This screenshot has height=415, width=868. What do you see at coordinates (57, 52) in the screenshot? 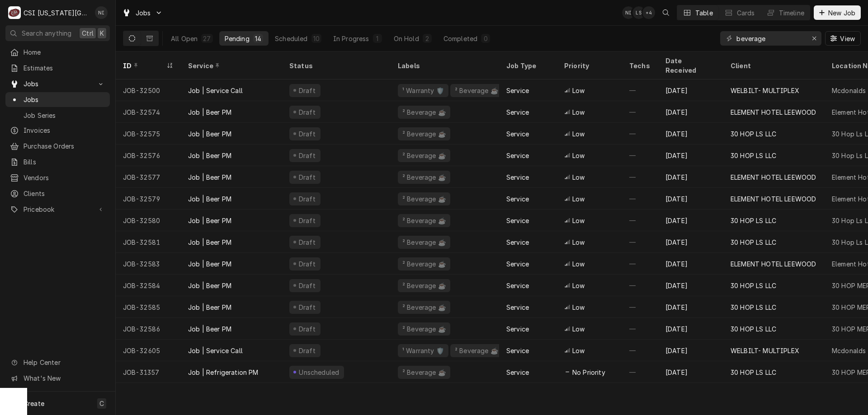
I see `a: Home` at bounding box center [57, 52].